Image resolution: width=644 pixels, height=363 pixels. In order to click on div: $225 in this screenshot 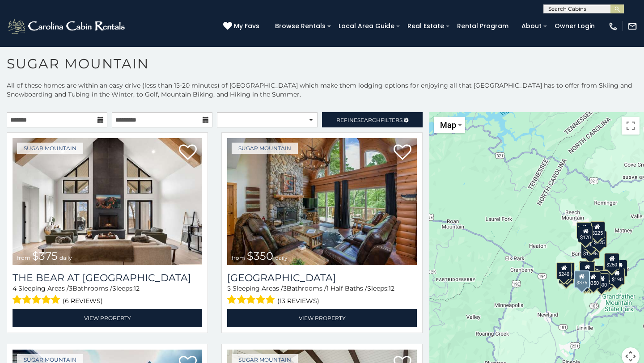, I will do `click(598, 230)`.